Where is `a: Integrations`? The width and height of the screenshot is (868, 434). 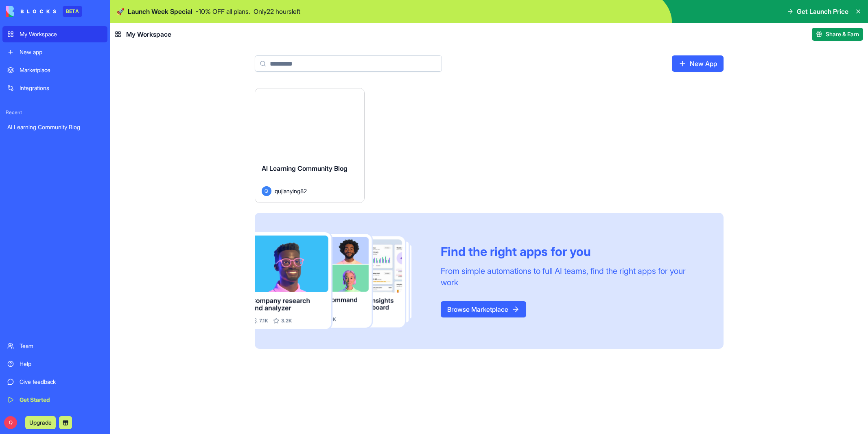
a: Integrations is located at coordinates (55, 88).